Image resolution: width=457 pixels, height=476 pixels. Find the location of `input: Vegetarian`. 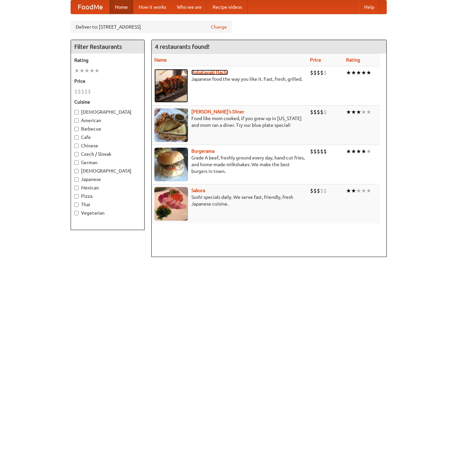

input: Vegetarian is located at coordinates (76, 213).